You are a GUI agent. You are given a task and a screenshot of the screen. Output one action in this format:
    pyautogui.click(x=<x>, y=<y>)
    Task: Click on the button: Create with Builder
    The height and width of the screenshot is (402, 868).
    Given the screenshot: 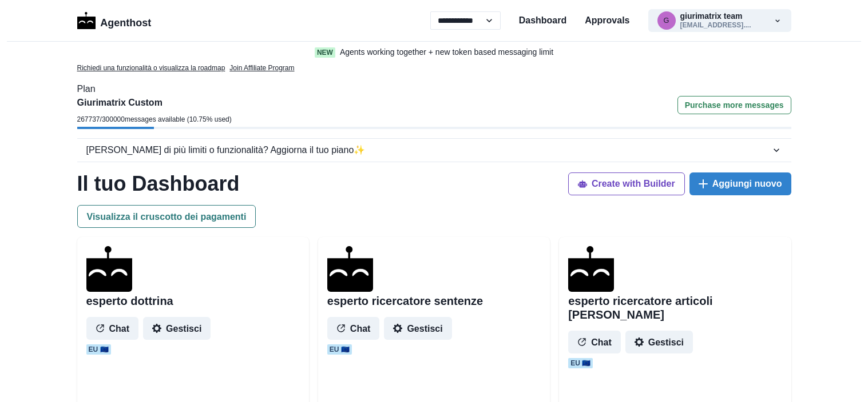 What is the action you would take?
    pyautogui.click(x=626, y=184)
    